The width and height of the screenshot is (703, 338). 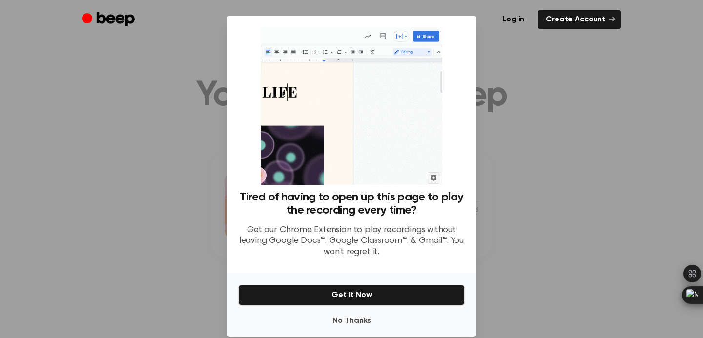 I want to click on button: Get It Now, so click(x=351, y=295).